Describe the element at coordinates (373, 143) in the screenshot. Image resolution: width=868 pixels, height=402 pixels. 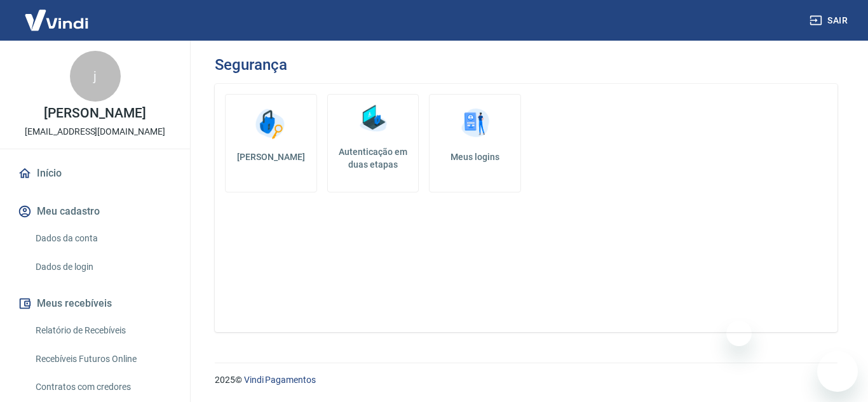
I see `a: Autenticação em duas etapas` at that location.